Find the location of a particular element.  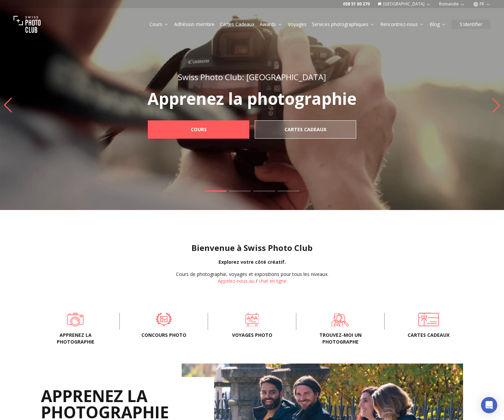

button: Adhésion membre is located at coordinates (194, 24).